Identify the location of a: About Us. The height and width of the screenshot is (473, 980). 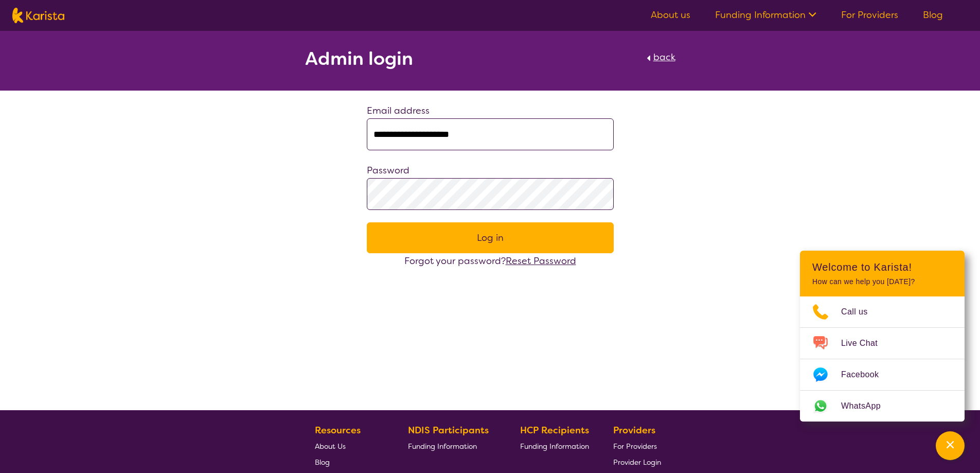
(349, 445).